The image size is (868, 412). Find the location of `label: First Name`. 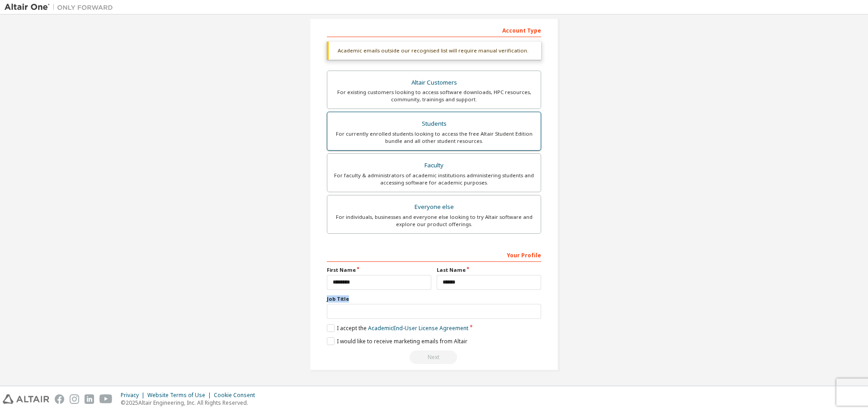

label: First Name is located at coordinates (379, 270).